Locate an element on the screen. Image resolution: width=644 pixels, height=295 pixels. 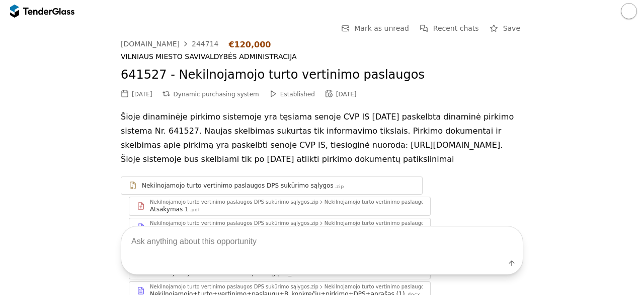
button: Recent chats is located at coordinates (449, 28).